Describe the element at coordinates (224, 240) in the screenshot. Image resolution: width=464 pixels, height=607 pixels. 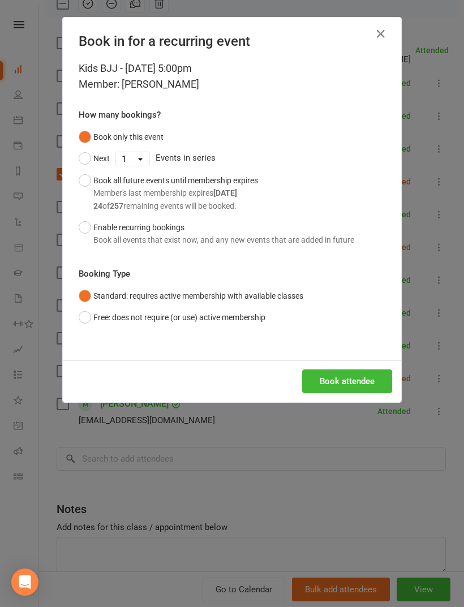
I see `div: Book all events that exist now, and any new events that are added in future` at that location.